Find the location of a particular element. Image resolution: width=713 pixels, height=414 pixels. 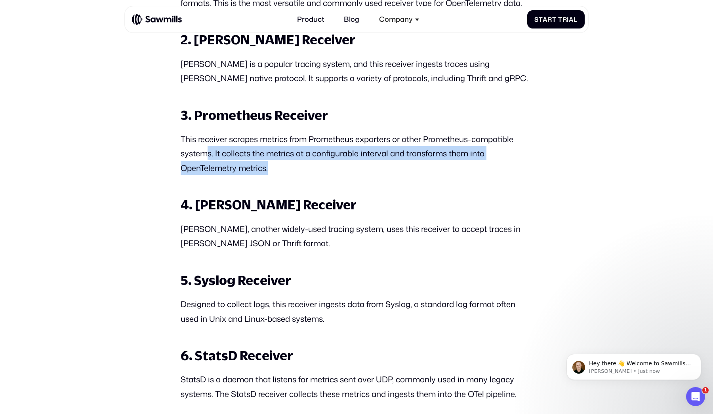

a: Product is located at coordinates (311, 19).